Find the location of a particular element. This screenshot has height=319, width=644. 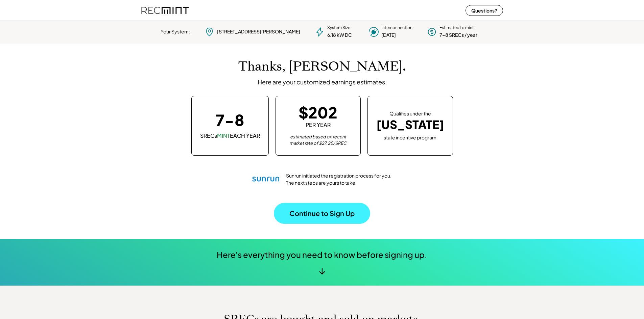

img: Sunrun-logo.png is located at coordinates (266, 179).